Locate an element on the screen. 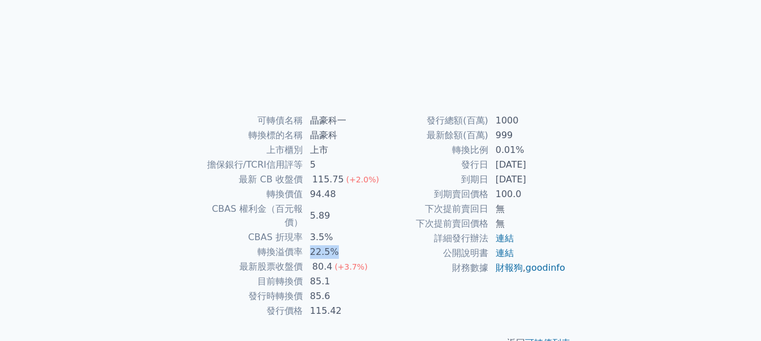 The image size is (761, 341). td: 上市櫃別 is located at coordinates (249, 150).